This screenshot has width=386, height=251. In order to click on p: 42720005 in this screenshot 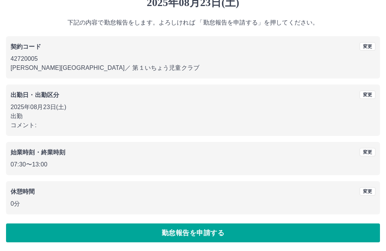, I will do `click(193, 59)`.